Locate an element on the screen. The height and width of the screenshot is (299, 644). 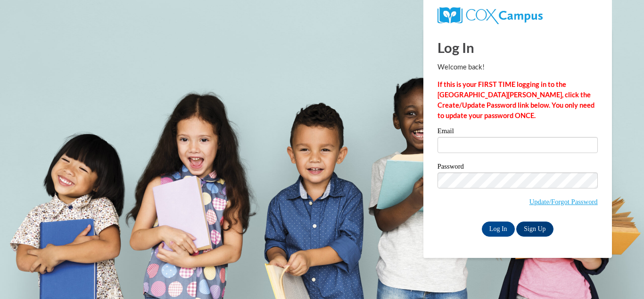
a: Update/Forgot Password is located at coordinates (563, 202).